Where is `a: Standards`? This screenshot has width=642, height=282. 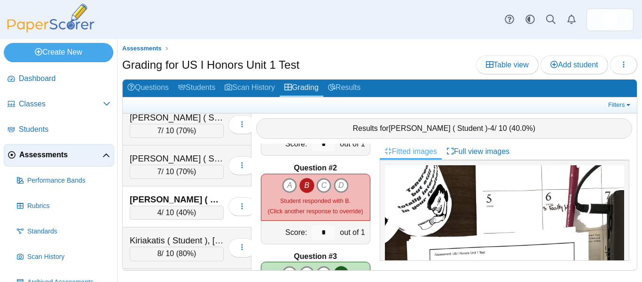 a: Standards is located at coordinates (63, 231).